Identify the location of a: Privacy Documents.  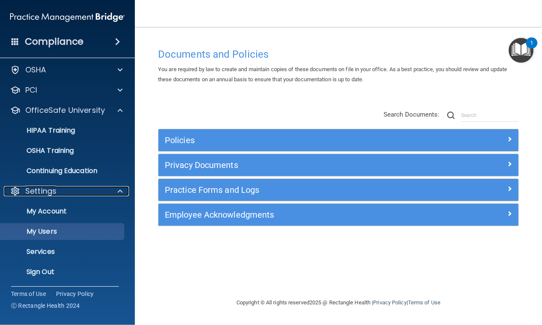
(338, 165).